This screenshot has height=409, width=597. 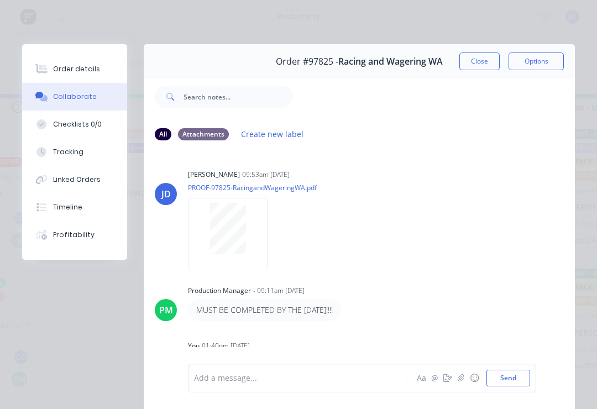 What do you see at coordinates (508, 378) in the screenshot?
I see `button: Send` at bounding box center [508, 378].